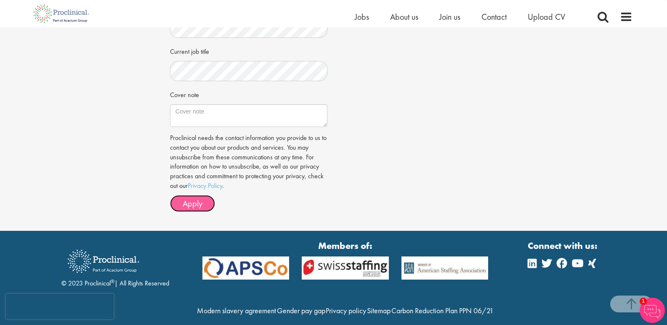 Image resolution: width=667 pixels, height=325 pixels. What do you see at coordinates (546, 17) in the screenshot?
I see `a: Upload CV` at bounding box center [546, 17].